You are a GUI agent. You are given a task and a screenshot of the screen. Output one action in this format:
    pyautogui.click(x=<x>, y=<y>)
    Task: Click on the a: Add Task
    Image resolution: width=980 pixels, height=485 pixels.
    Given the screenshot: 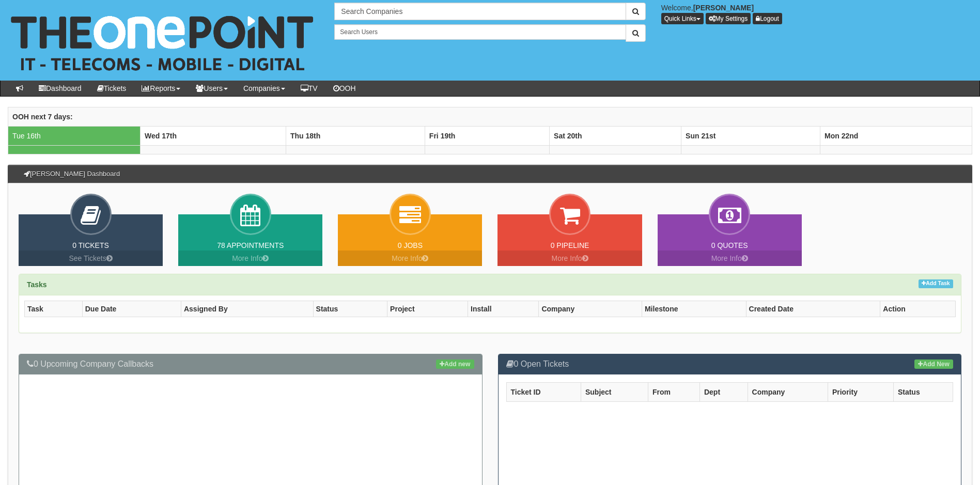 What is the action you would take?
    pyautogui.click(x=936, y=283)
    